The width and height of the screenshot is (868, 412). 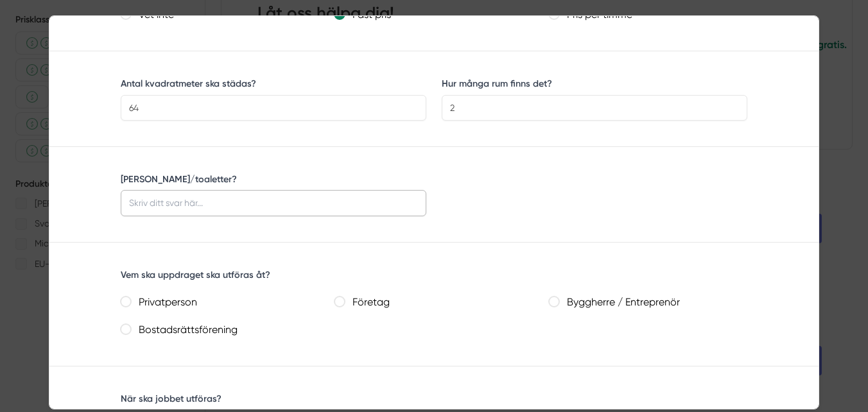 I want to click on label: Företag, so click(x=438, y=302).